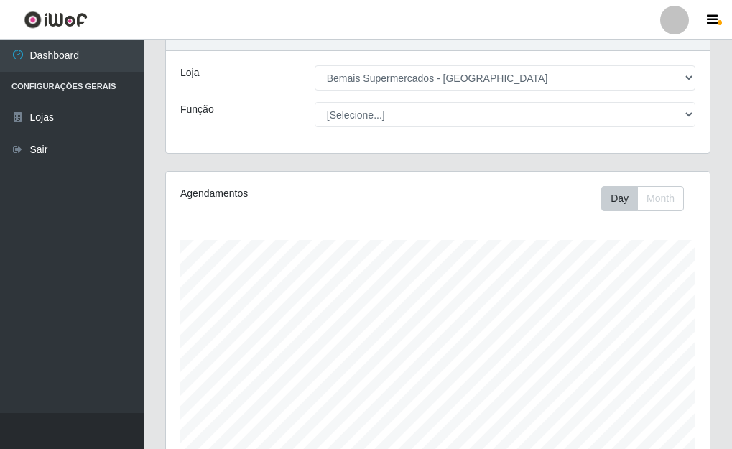 This screenshot has height=449, width=732. What do you see at coordinates (648, 198) in the screenshot?
I see `div: Toolbar with button groups` at bounding box center [648, 198].